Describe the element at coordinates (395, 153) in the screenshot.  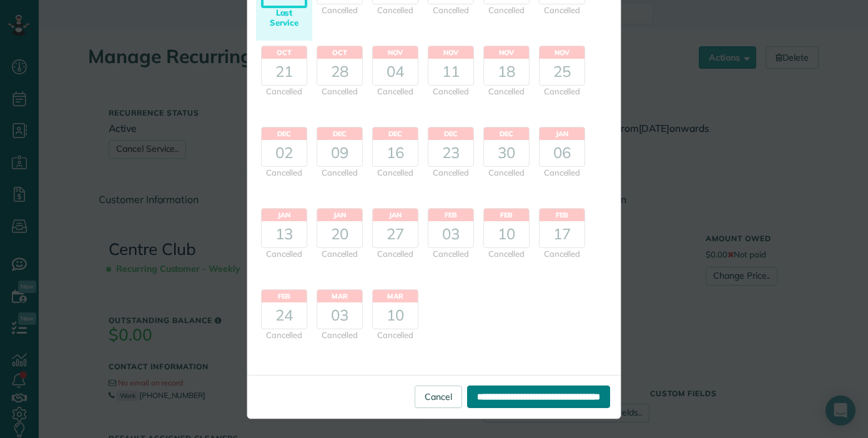
I see `div: 16` at that location.